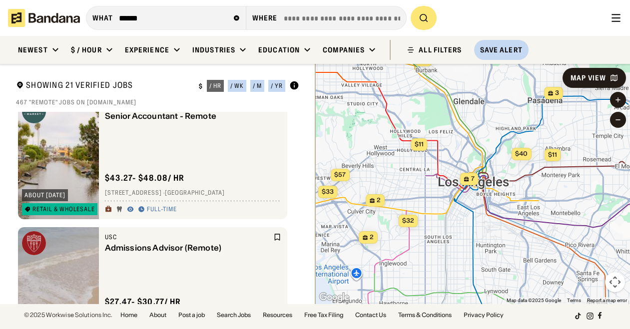 The width and height of the screenshot is (630, 329). I want to click on a: Terms (opens in new tab), so click(574, 300).